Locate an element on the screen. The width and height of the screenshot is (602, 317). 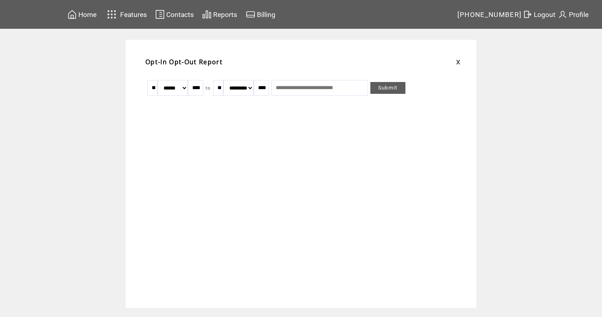
img: exit.svg is located at coordinates (527, 14).